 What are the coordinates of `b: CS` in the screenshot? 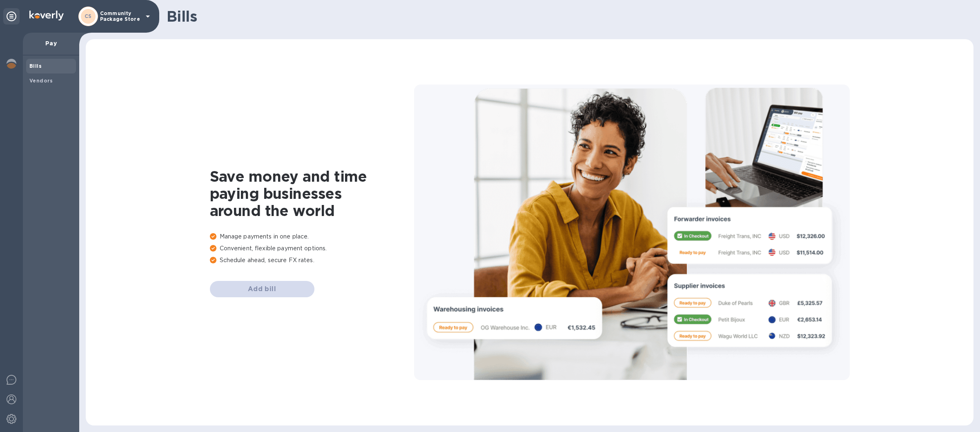 It's located at (88, 16).